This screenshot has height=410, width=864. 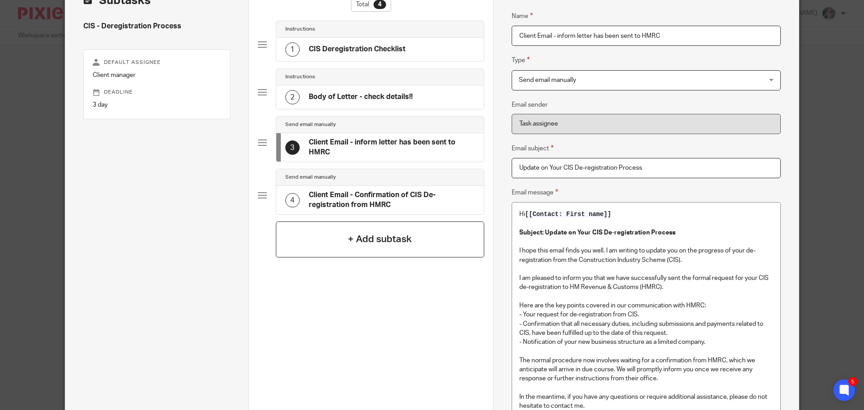 What do you see at coordinates (568, 214) in the screenshot?
I see `span: [[Contact: First name]]` at bounding box center [568, 214].